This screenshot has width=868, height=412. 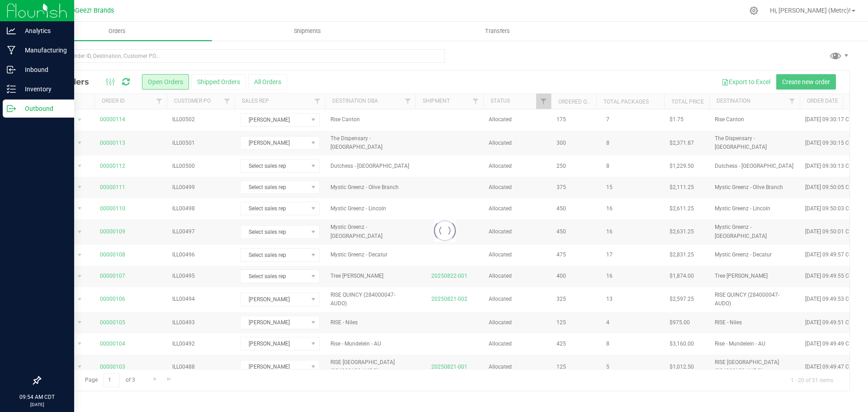 What do you see at coordinates (43, 108) in the screenshot?
I see `p: Outbound` at bounding box center [43, 108].